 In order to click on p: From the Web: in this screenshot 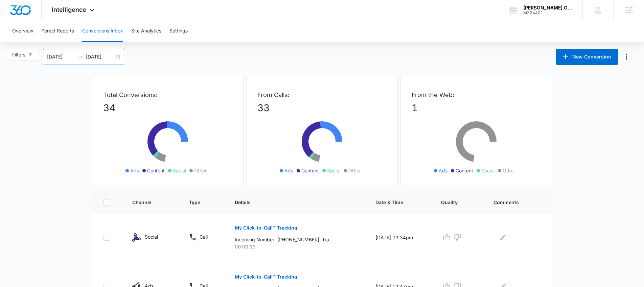, I will do `click(477, 94)`.